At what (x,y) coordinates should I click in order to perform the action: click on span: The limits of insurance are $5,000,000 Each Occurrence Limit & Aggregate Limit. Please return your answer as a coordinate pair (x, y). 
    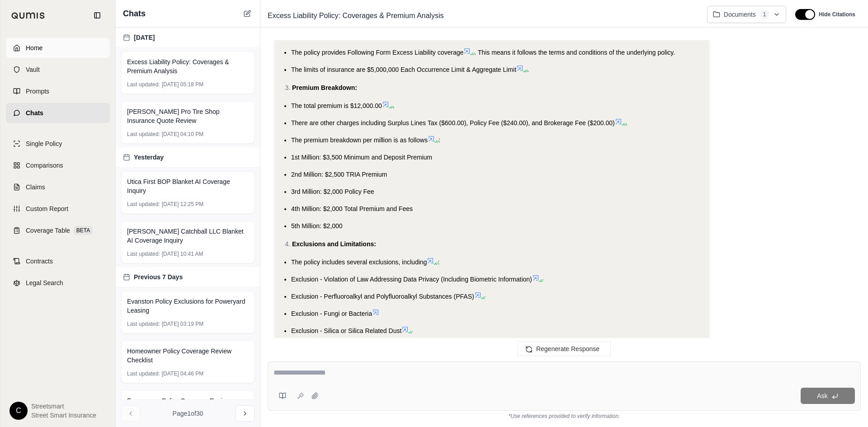
    Looking at the image, I should click on (404, 69).